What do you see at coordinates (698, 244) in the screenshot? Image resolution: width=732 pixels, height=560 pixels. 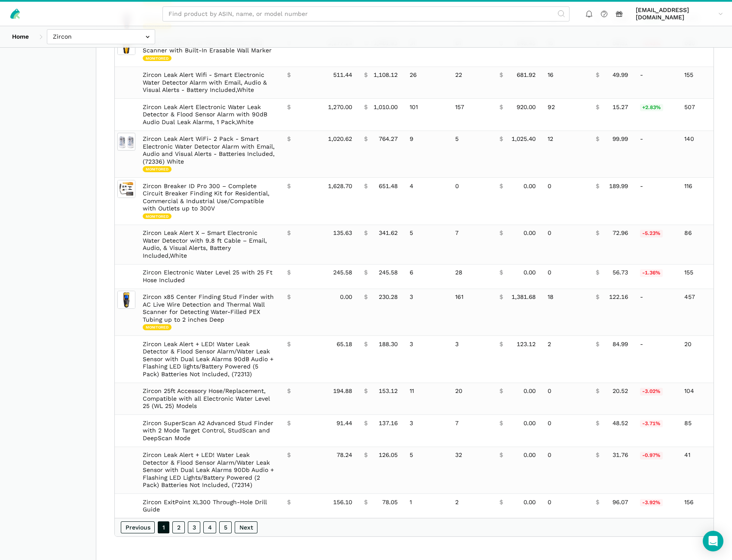 I see `td: 86` at bounding box center [698, 244].